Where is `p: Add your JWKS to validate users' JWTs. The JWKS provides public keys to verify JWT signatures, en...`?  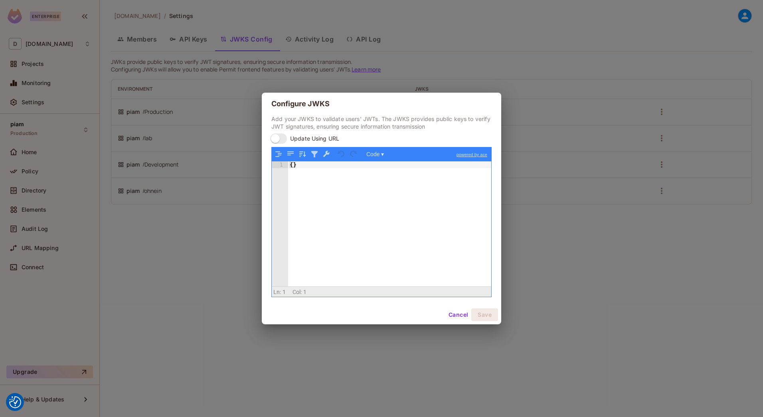 p: Add your JWKS to validate users' JWTs. The JWKS provides public keys to verify JWT signatures, en... is located at coordinates (382, 123).